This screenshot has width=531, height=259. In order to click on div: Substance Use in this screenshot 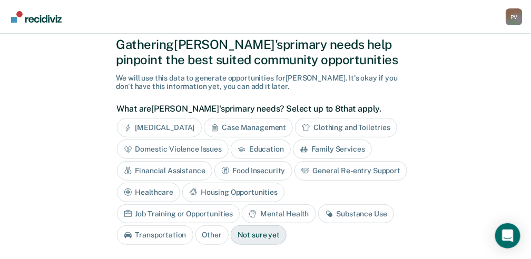, I will do `click(356, 214)`.